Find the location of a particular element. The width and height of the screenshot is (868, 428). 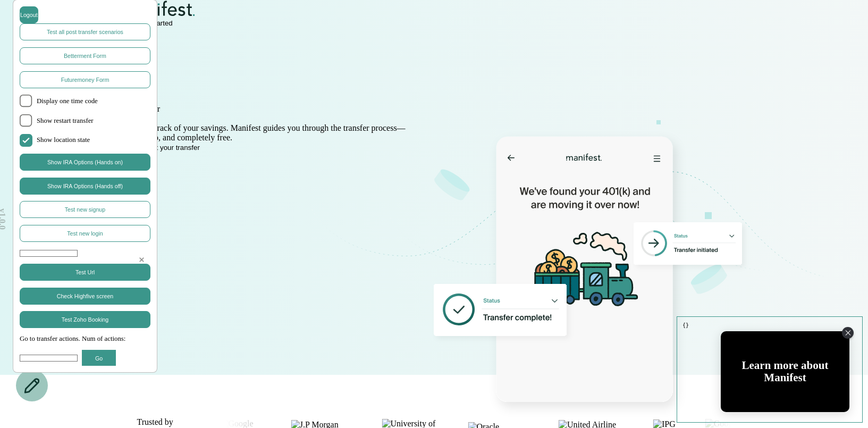

div: Close Tolstoy widget is located at coordinates (847, 333).